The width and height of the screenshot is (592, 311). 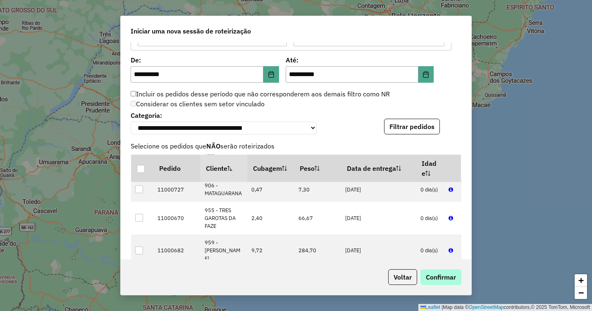 I want to click on strong: NÃO, so click(x=213, y=146).